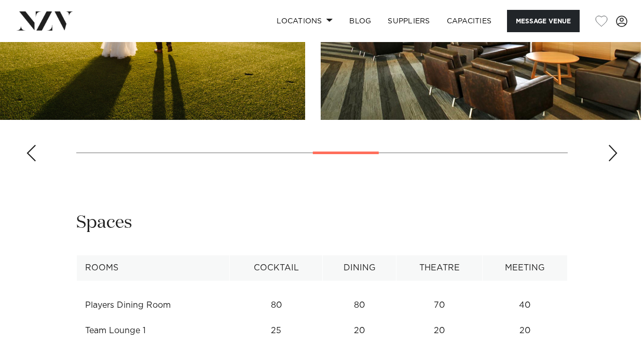  What do you see at coordinates (360, 21) in the screenshot?
I see `a: BLOG` at bounding box center [360, 21].